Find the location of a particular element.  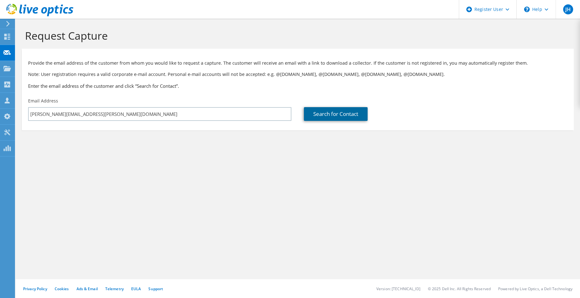

a: Search for Contact is located at coordinates (336, 114).